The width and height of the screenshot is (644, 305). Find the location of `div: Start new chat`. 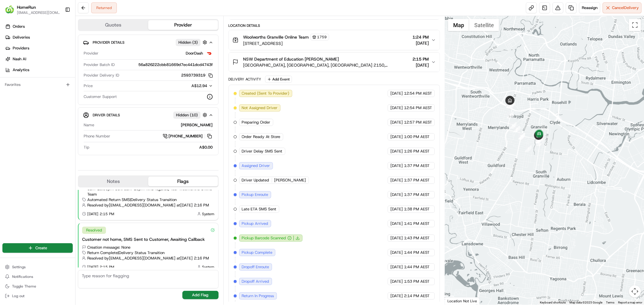

div: Start new chat is located at coordinates (60, 61).